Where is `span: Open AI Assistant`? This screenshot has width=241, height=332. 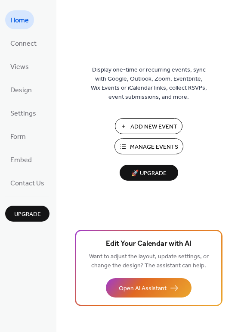 span: Open AI Assistant is located at coordinates (143, 288).